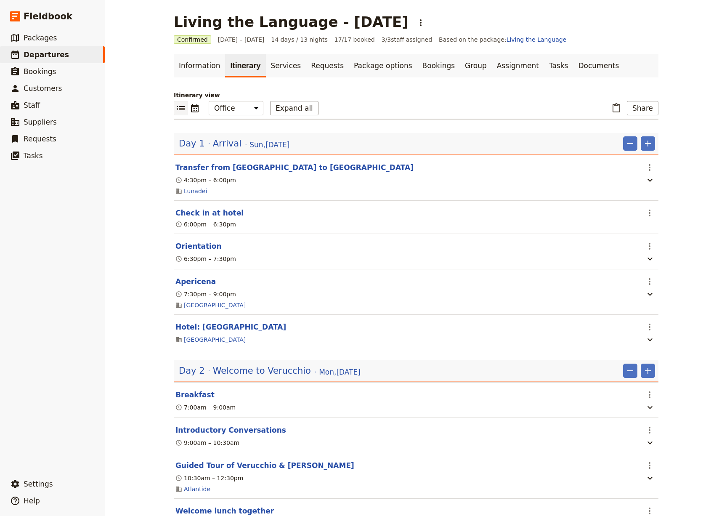 This screenshot has height=516, width=727. What do you see at coordinates (559, 66) in the screenshot?
I see `a: Tasks` at bounding box center [559, 66].